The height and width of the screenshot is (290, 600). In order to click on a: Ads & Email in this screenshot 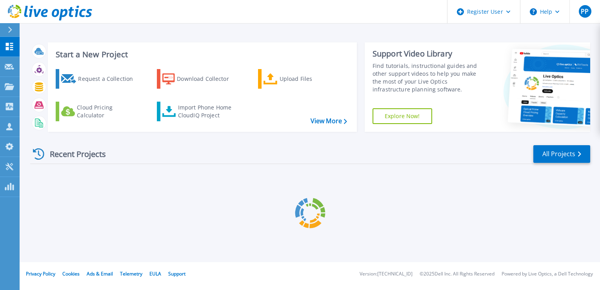, I will do `click(100, 273)`.